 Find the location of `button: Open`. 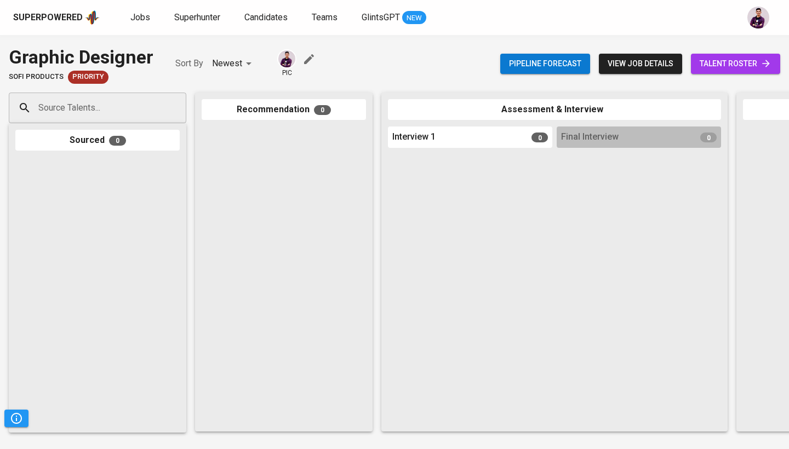

button: Open is located at coordinates (181, 108).